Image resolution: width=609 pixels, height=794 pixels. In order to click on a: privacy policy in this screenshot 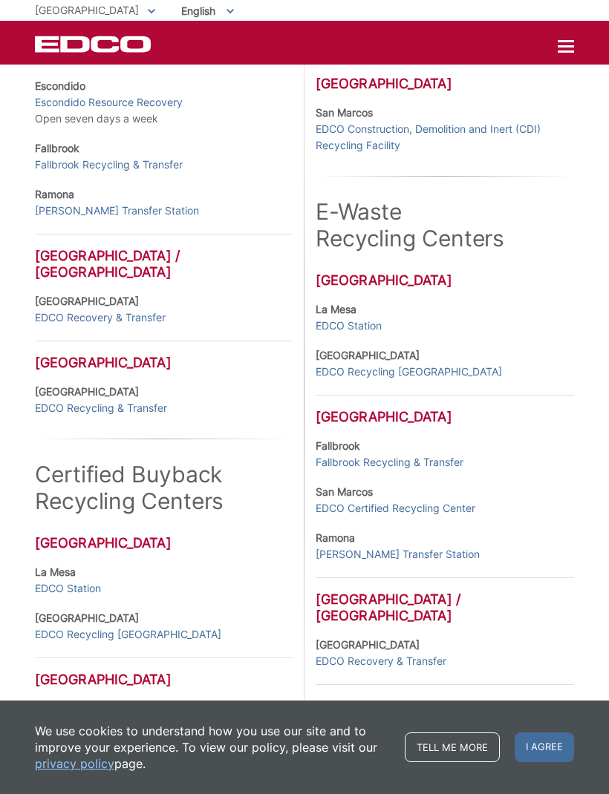, I will do `click(74, 764)`.